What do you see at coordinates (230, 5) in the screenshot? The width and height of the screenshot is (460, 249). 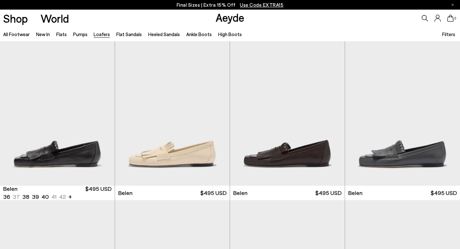 I see `p: Final Sizes | Extra 15% Off` at bounding box center [230, 5].